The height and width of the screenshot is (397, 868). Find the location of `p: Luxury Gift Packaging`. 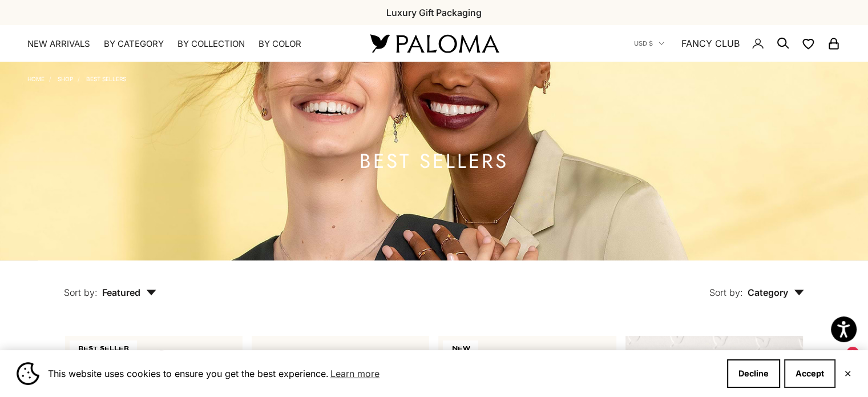

p: Luxury Gift Packaging is located at coordinates (434, 13).